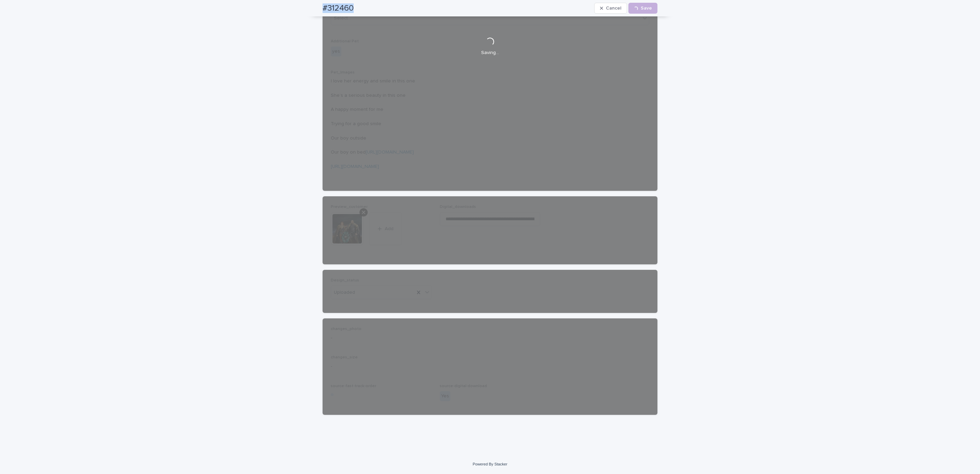 The image size is (980, 474). Describe the element at coordinates (643, 8) in the screenshot. I see `button: Save` at that location.